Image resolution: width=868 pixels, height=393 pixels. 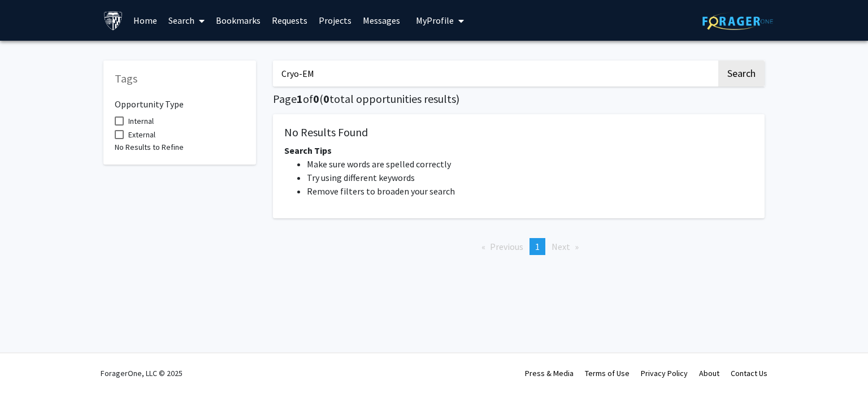 What do you see at coordinates (186, 20) in the screenshot?
I see `a: Search` at bounding box center [186, 20].